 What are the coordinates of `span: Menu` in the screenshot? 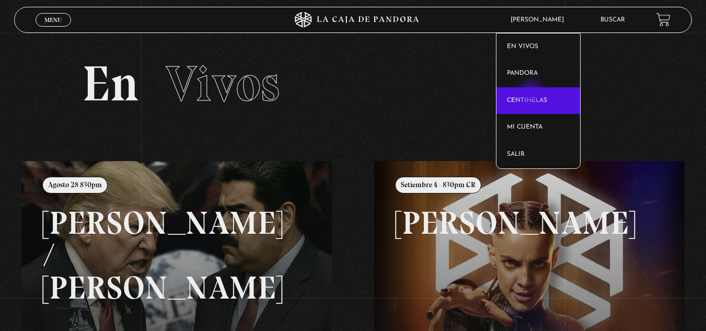 It's located at (53, 20).